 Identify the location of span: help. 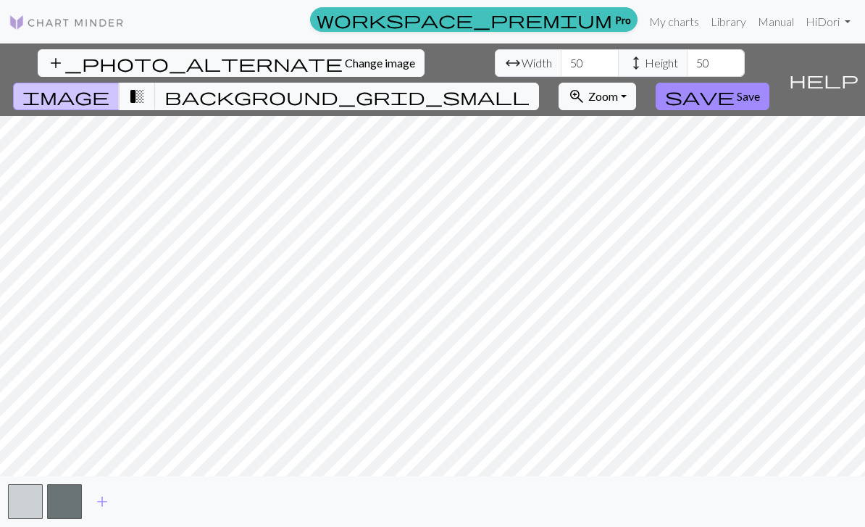
(824, 80).